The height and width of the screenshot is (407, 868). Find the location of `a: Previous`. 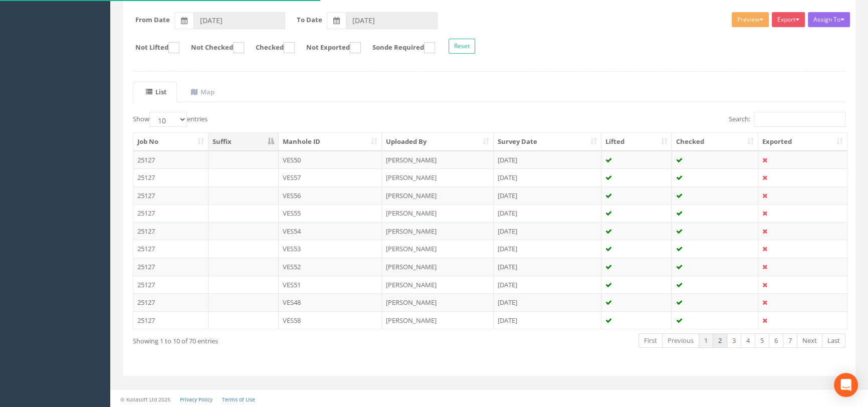

a: Previous is located at coordinates (681, 340).